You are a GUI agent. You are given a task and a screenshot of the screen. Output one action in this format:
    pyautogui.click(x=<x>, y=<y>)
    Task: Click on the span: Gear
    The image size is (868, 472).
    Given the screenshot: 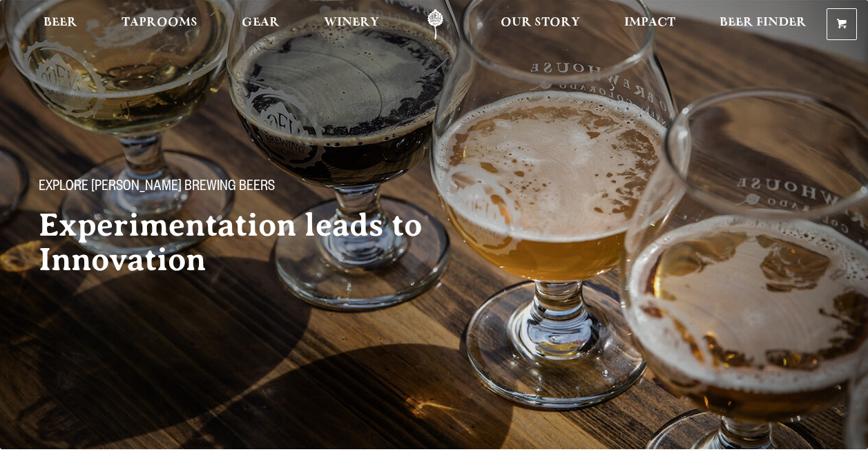 What is the action you would take?
    pyautogui.click(x=260, y=23)
    